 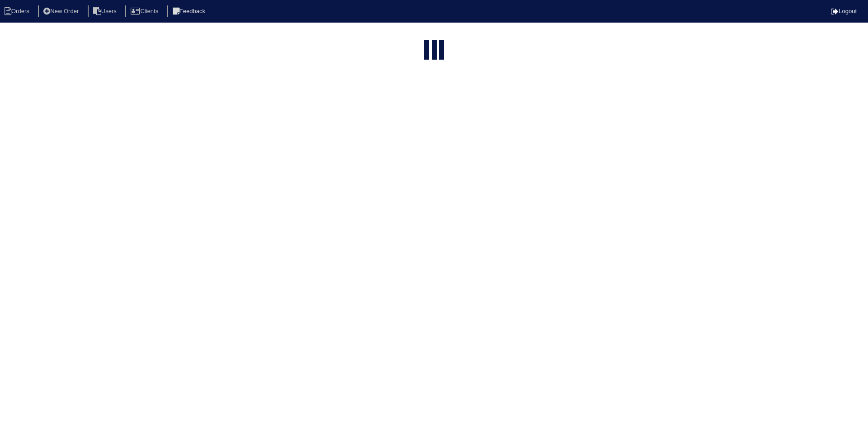 I want to click on li: New Order, so click(x=62, y=11).